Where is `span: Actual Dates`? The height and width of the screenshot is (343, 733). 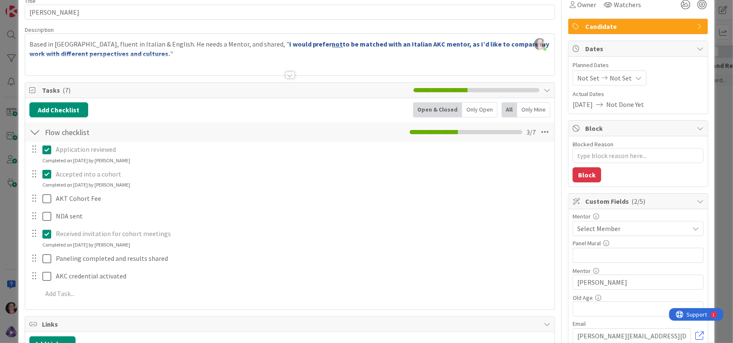
span: Actual Dates is located at coordinates (638, 94).